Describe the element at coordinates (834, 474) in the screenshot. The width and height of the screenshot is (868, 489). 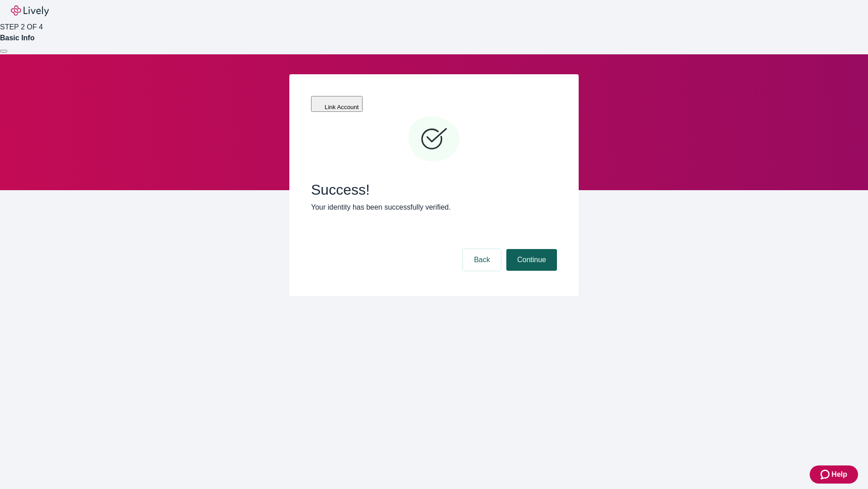
I see `button: Zendesk support iconHelp` at that location.